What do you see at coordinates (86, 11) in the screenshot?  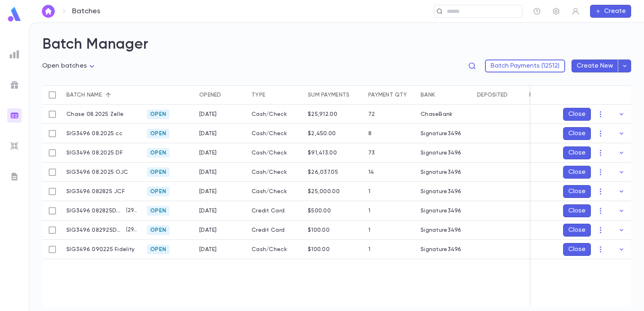 I see `p: Batches` at bounding box center [86, 11].